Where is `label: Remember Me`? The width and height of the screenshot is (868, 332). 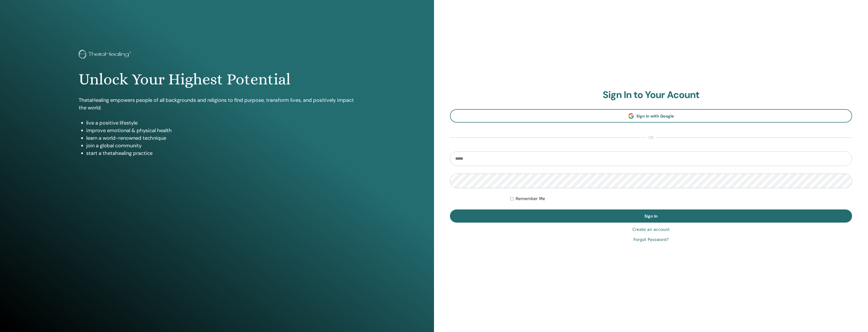
label: Remember Me is located at coordinates (531, 199).